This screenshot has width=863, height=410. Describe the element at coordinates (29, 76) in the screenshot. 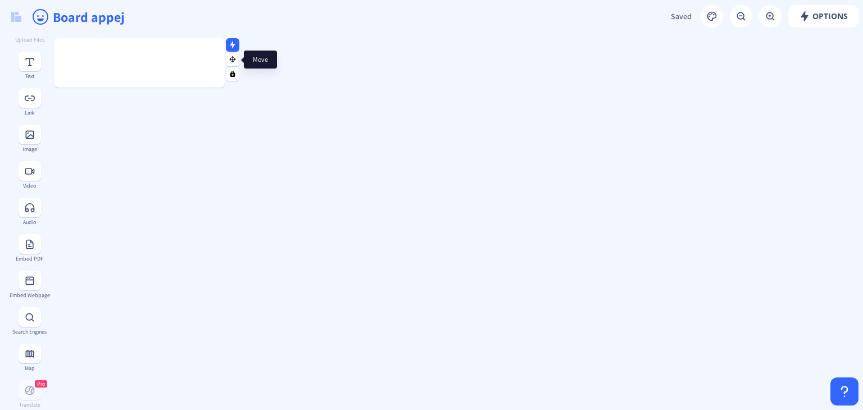

I see `div: Text` at that location.